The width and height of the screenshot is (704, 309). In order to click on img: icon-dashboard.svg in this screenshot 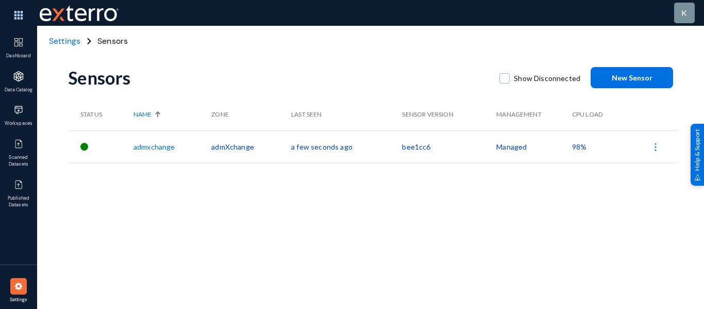, I will do `click(19, 42)`.